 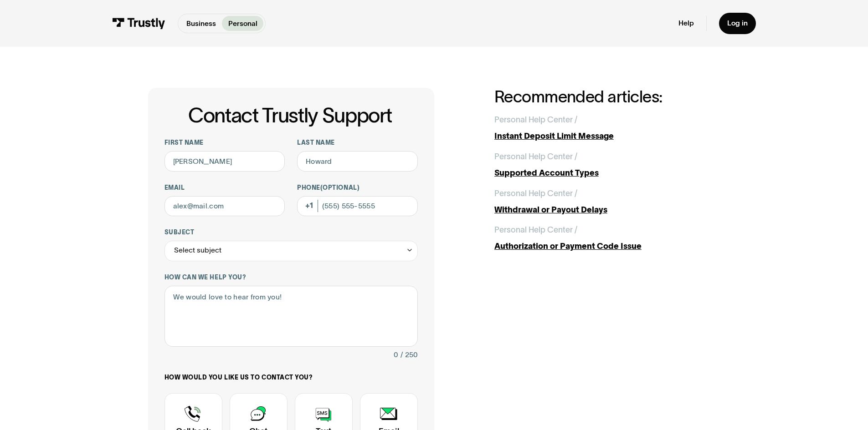 I want to click on div: Instant Deposit Limit Message, so click(x=607, y=136).